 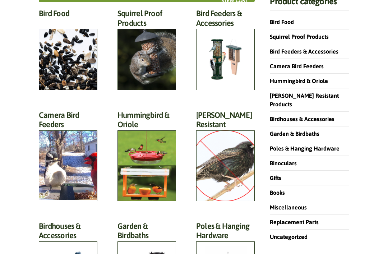 I want to click on a: Visit product category Squirrel Proof Products, so click(x=147, y=49).